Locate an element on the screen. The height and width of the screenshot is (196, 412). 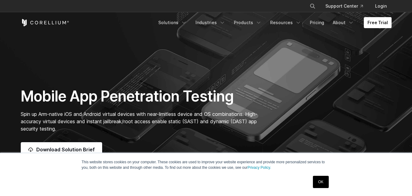
h1: Mobile App Penetration Testing is located at coordinates (142, 96).